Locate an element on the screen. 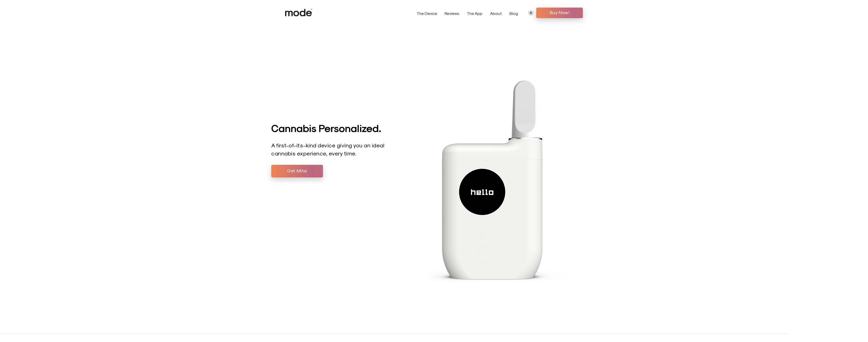 The image size is (868, 342). span: Buy Now! is located at coordinates (559, 13).